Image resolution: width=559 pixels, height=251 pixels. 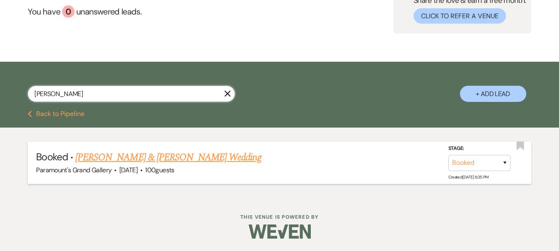 What do you see at coordinates (52, 157) in the screenshot?
I see `span: Booked` at bounding box center [52, 157].